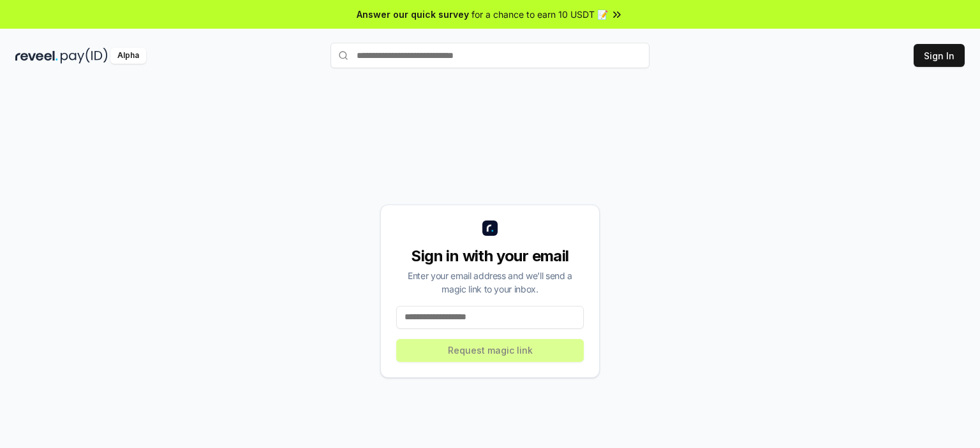  I want to click on div: Enter your email address and we’ll send a magic link to your inbox., so click(490, 283).